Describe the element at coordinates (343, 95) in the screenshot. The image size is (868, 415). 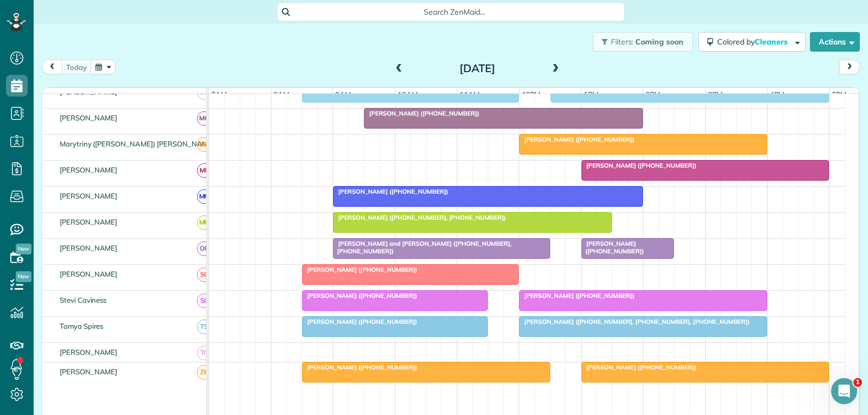
I see `span: 9am` at that location.